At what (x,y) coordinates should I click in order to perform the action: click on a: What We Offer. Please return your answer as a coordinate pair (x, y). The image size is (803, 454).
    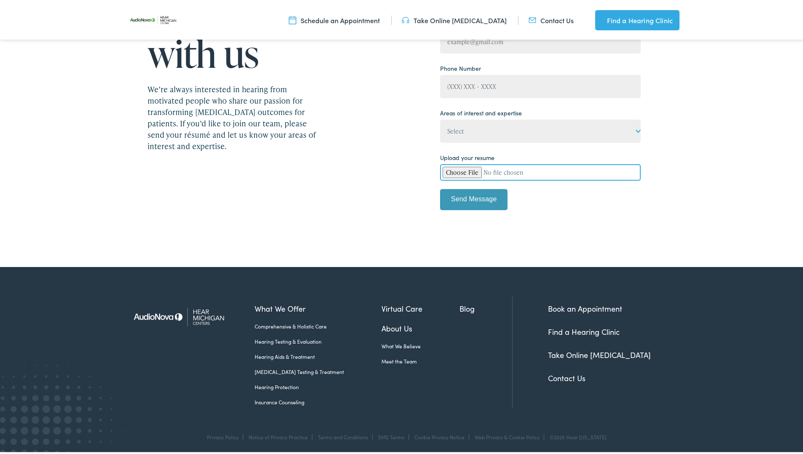
    Looking at the image, I should click on (318, 307).